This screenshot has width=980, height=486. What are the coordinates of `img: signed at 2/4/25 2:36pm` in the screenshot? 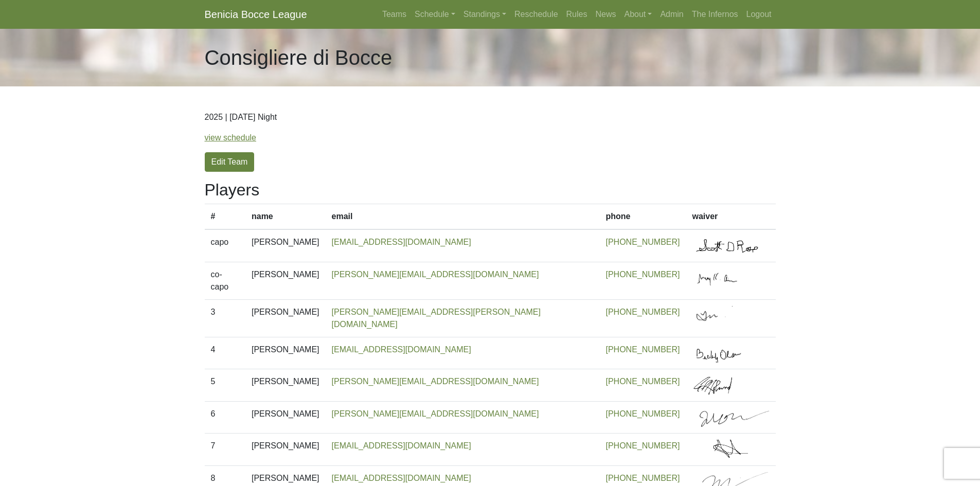 It's located at (731, 385).